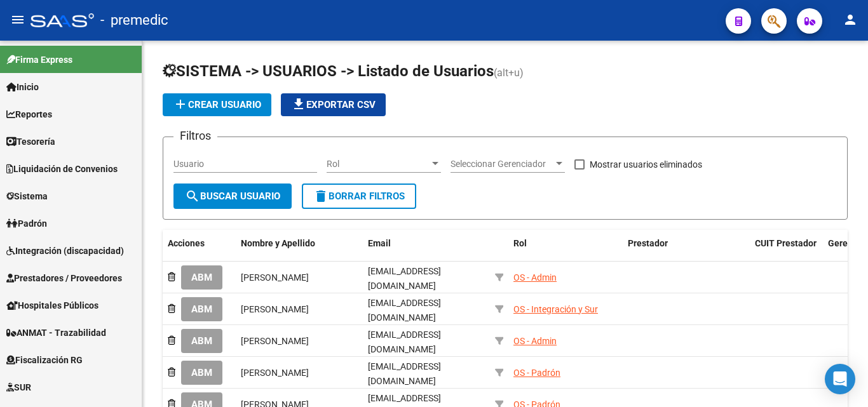 The image size is (868, 407). Describe the element at coordinates (45, 360) in the screenshot. I see `span: Fiscalización RG` at that location.